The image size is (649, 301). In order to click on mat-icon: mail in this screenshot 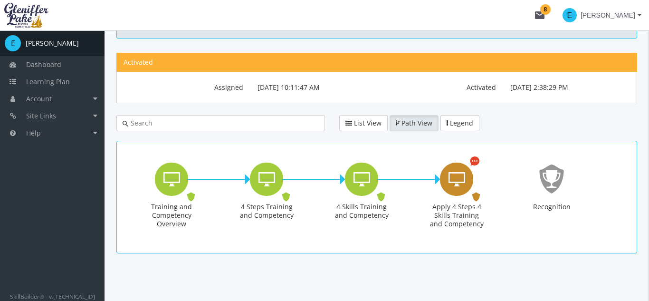, I will do `click(540, 15)`.